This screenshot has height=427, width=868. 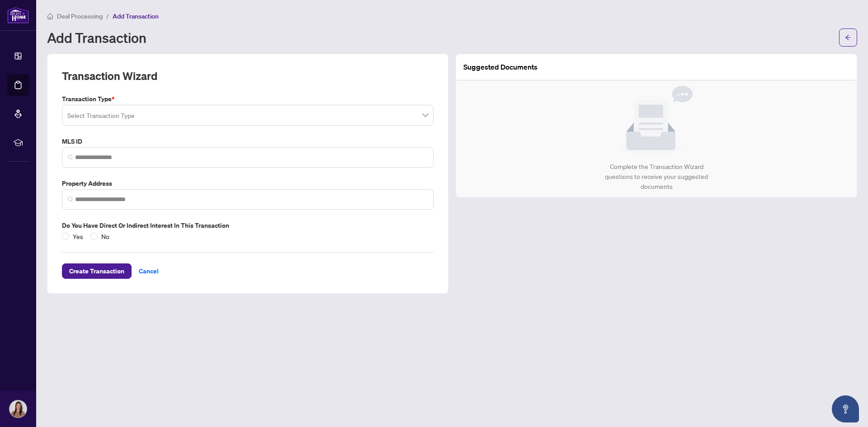 I want to click on span: No, so click(x=105, y=237).